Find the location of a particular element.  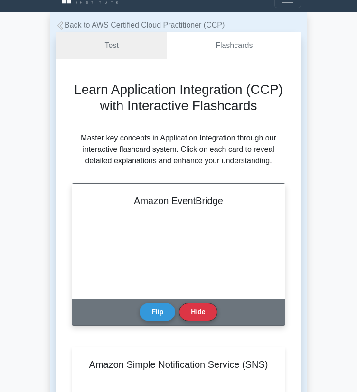

h2: Amazon EventBridge is located at coordinates (178, 201).